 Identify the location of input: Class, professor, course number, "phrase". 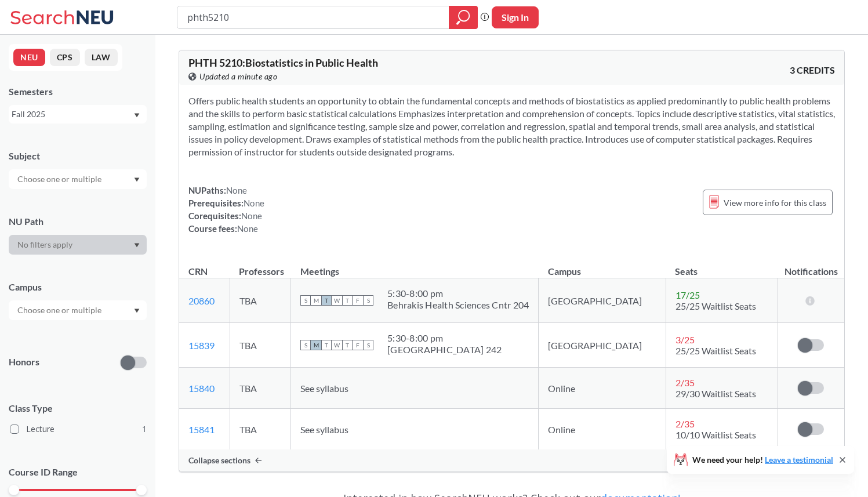
(313, 18).